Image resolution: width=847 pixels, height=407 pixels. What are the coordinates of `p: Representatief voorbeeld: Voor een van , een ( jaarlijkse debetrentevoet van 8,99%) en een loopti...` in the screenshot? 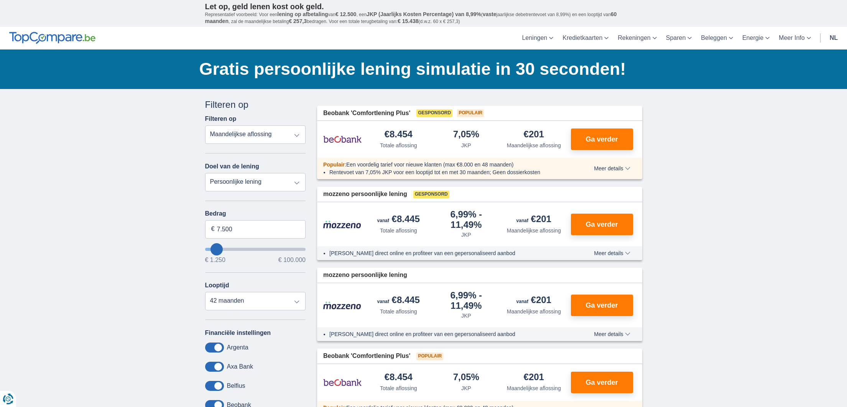 It's located at (424, 18).